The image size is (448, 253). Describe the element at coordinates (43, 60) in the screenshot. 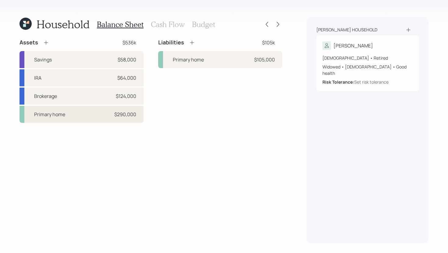

I see `div: Savings` at that location.